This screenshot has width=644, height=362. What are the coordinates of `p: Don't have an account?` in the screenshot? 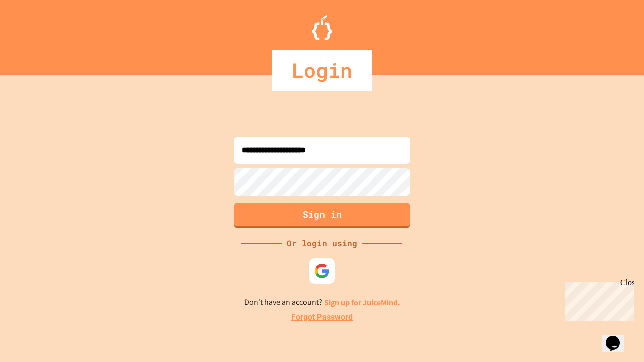 It's located at (322, 302).